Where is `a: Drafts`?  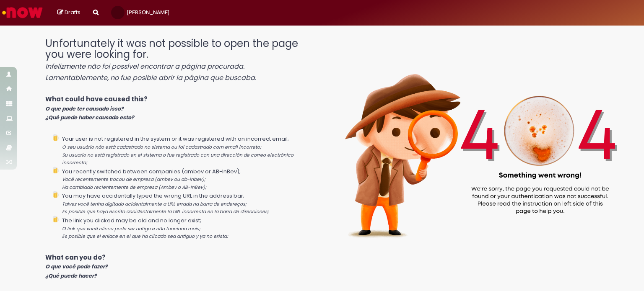 a: Drafts is located at coordinates (69, 13).